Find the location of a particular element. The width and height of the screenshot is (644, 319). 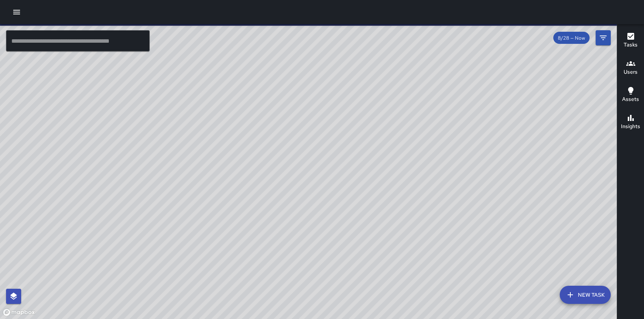

button: New Task is located at coordinates (585, 295).